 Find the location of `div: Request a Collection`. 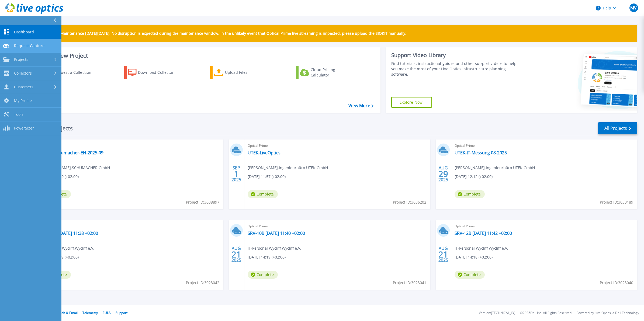

div: Request a Collection is located at coordinates (75, 73).